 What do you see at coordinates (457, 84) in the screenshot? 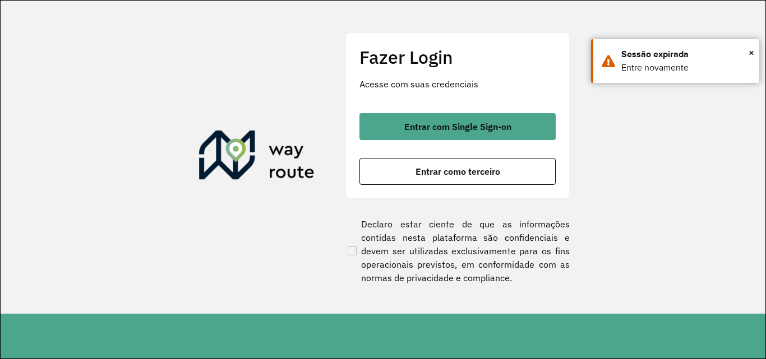
I see `p: Acesse com suas credenciais` at bounding box center [457, 84].